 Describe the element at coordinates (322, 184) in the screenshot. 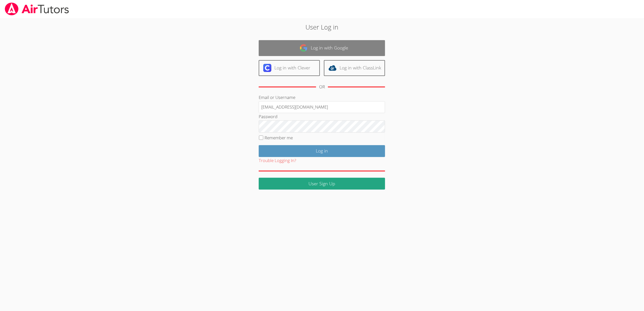

I see `a: User Sign Up` at that location.